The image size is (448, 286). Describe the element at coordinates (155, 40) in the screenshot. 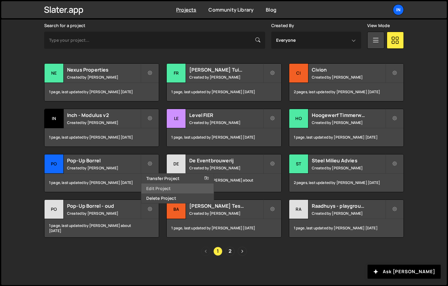

I see `input: Type your project...` at that location.